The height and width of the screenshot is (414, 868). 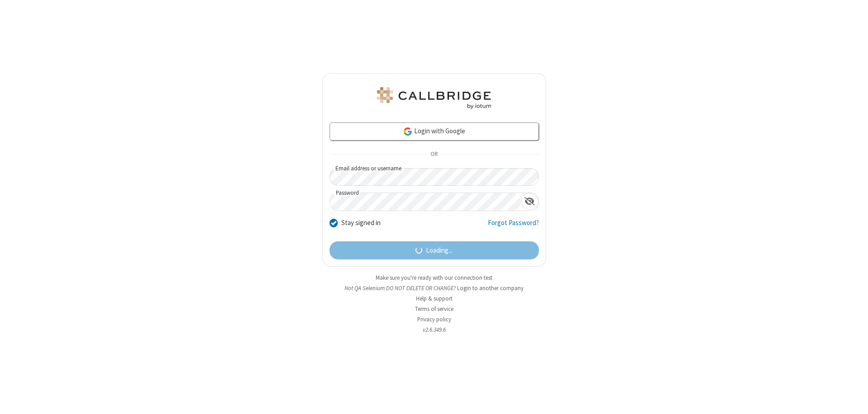 I want to click on a: Forgot Password?, so click(x=513, y=226).